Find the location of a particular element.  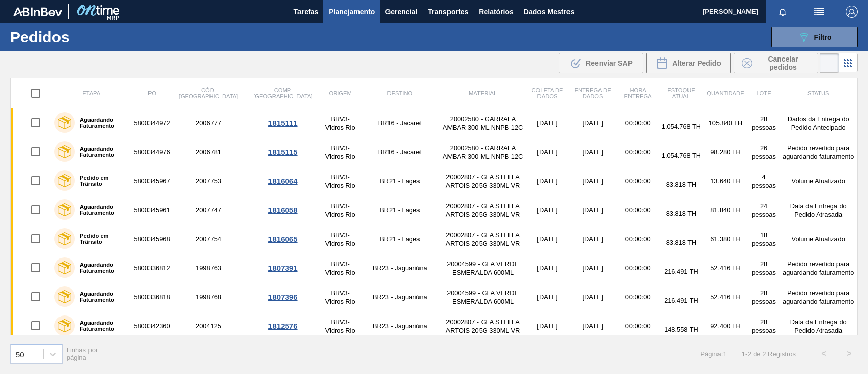

a: Pedido em Trânsito58003459672007753BRV3-Vidros RioBR21 - Lages20002807 - GFA STELLA ARTOIS 205G 3... is located at coordinates (434, 180).